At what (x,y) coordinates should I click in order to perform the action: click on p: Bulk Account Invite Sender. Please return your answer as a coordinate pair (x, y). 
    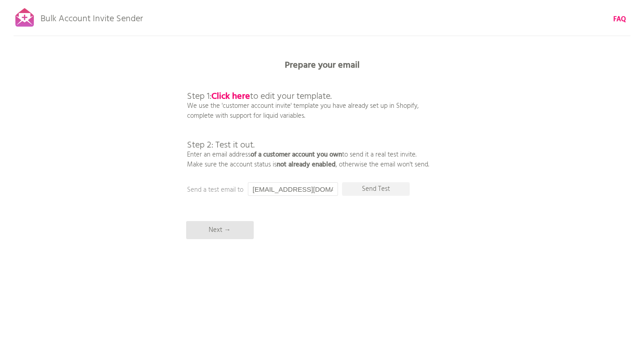
    Looking at the image, I should click on (92, 16).